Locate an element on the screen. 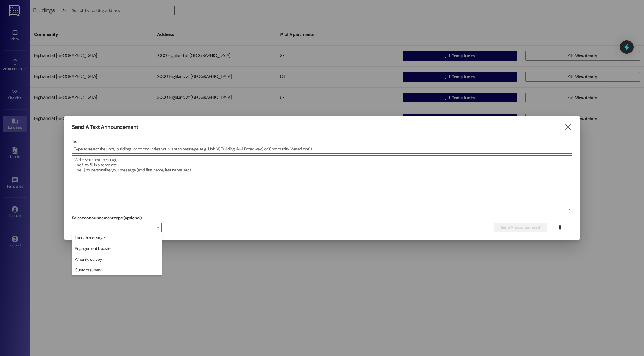  span: Amenity survey is located at coordinates (89, 259).